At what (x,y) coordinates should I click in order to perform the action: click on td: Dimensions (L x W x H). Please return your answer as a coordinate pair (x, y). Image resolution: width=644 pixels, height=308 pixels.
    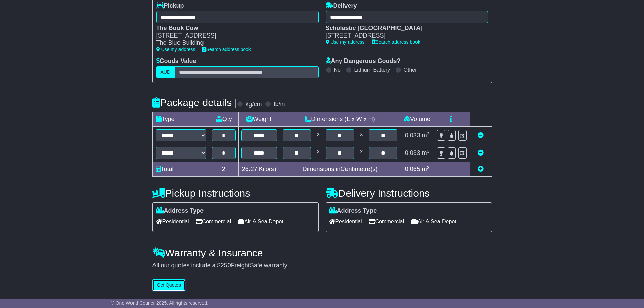
    Looking at the image, I should click on (340, 119).